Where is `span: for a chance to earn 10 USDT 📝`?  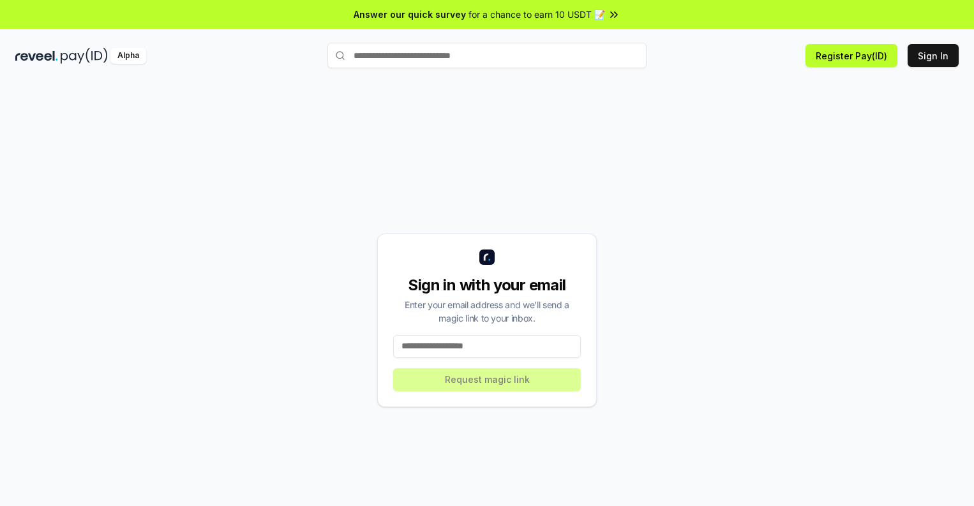 span: for a chance to earn 10 USDT 📝 is located at coordinates (537, 14).